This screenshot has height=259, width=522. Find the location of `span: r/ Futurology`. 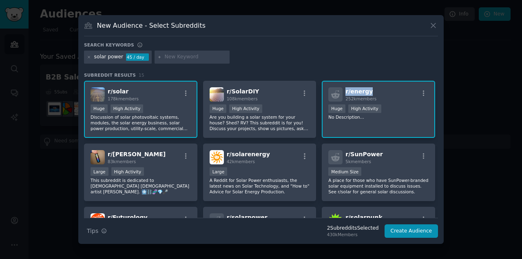

span: r/ Futurology is located at coordinates (128, 217).